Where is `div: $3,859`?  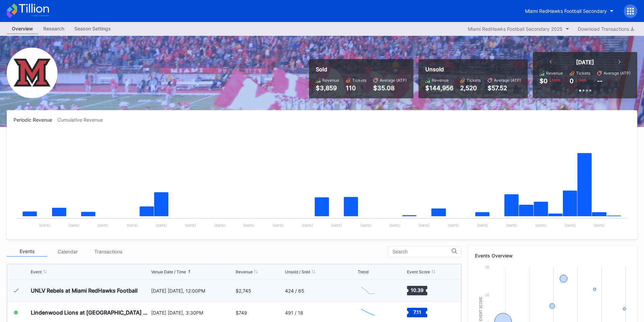
div: $3,859 is located at coordinates (327, 88).